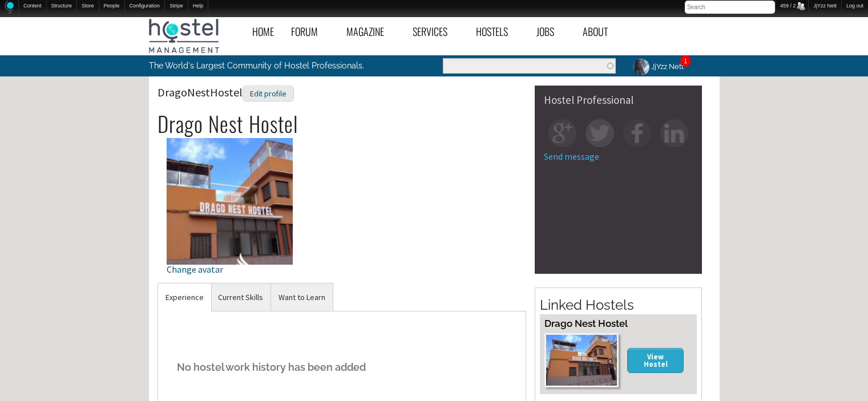  What do you see at coordinates (686, 61) in the screenshot?
I see `a: 1` at bounding box center [686, 61].